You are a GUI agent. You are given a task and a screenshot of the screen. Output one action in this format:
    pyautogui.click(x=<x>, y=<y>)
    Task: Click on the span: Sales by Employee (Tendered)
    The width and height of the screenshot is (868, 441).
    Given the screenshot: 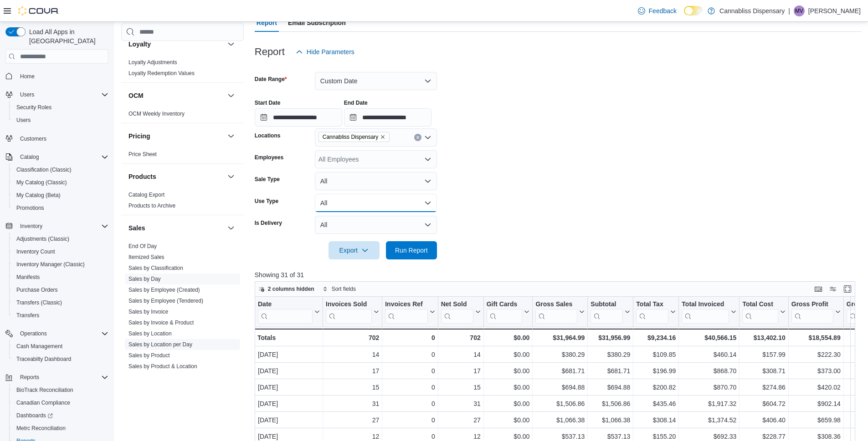 What is the action you would take?
    pyautogui.click(x=166, y=301)
    